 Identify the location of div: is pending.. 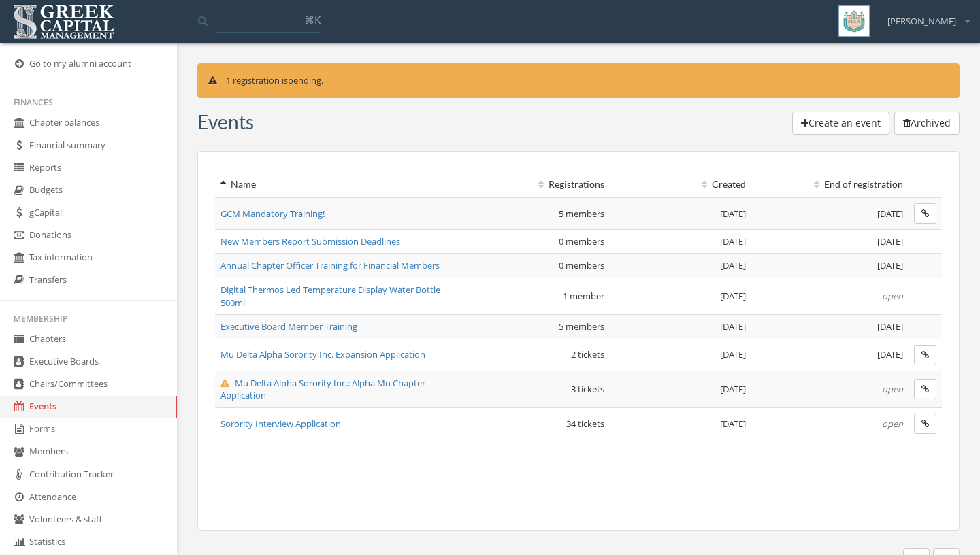
(578, 80).